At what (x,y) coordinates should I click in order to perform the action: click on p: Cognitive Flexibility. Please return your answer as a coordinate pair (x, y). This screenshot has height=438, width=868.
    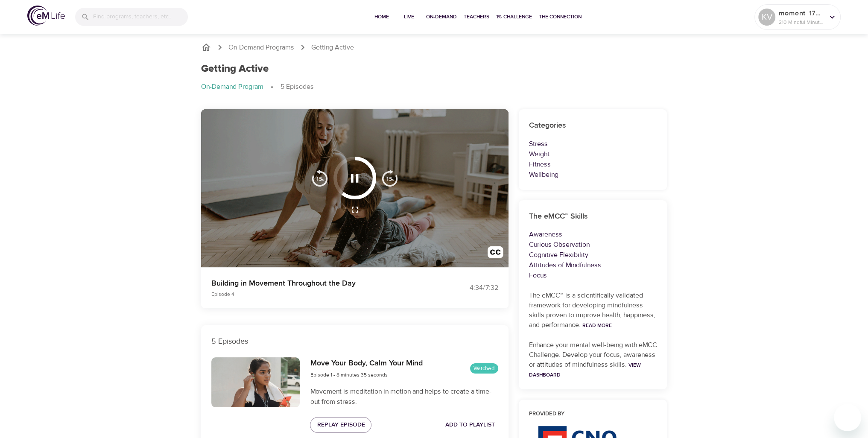
    Looking at the image, I should click on (593, 255).